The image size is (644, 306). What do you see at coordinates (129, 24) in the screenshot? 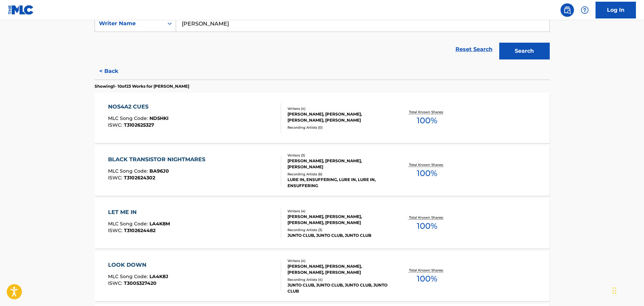
I see `div: Writer Name` at bounding box center [129, 24].